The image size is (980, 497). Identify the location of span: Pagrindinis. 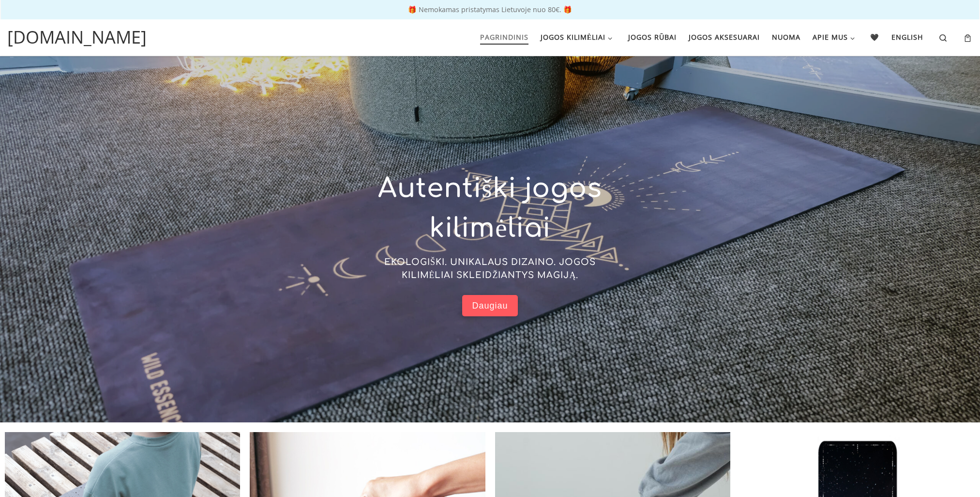
(504, 36).